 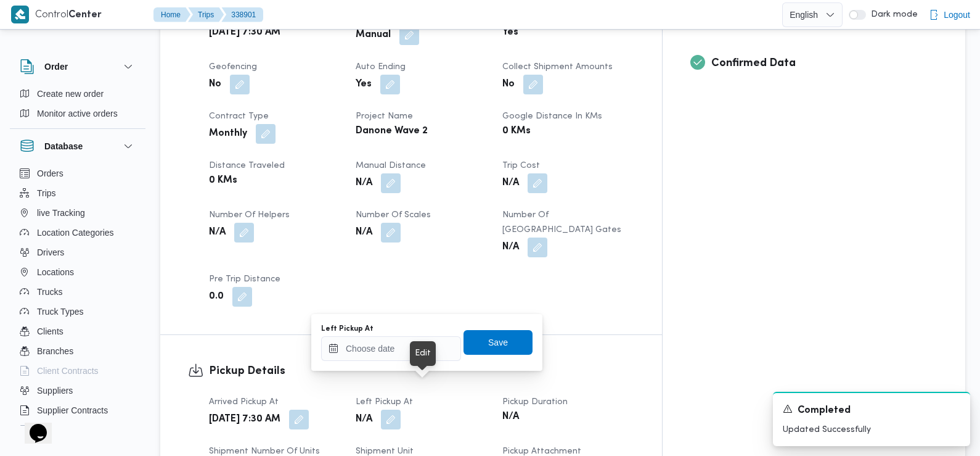 What do you see at coordinates (78, 114) in the screenshot?
I see `button: Monitor active orders` at bounding box center [78, 114].